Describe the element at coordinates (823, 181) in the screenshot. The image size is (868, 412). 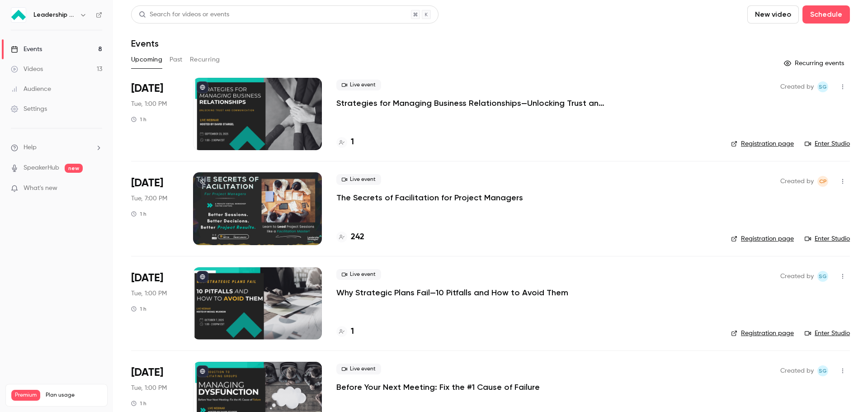
I see `span: Chyenne Pastrana` at that location.